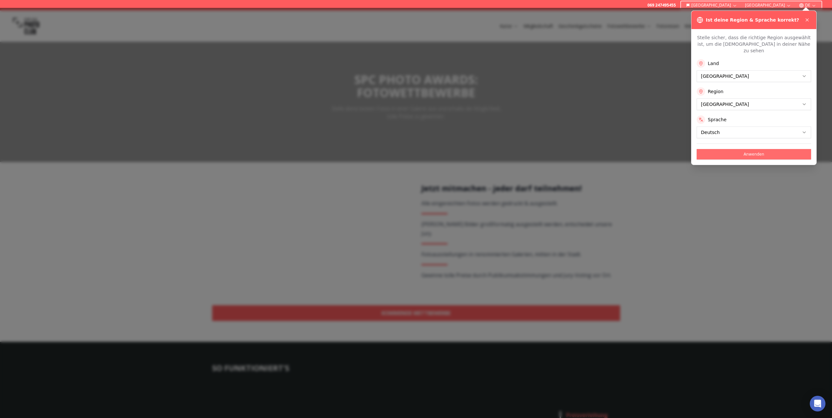  What do you see at coordinates (661, 5) in the screenshot?
I see `a: 069 247495455` at bounding box center [661, 5].